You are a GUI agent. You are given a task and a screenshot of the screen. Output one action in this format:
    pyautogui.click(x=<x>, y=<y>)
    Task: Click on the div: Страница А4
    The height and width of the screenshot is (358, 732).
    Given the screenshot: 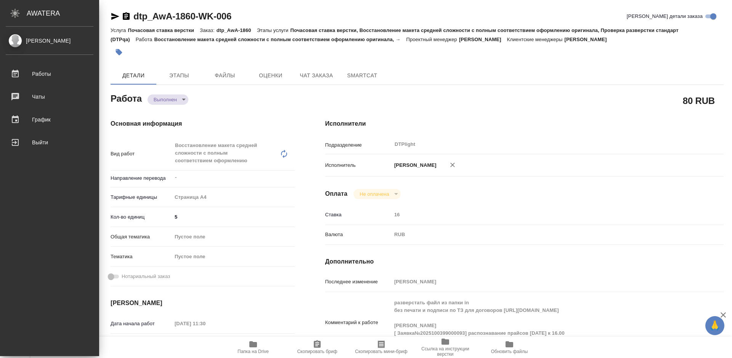 What is the action you would take?
    pyautogui.click(x=233, y=197)
    